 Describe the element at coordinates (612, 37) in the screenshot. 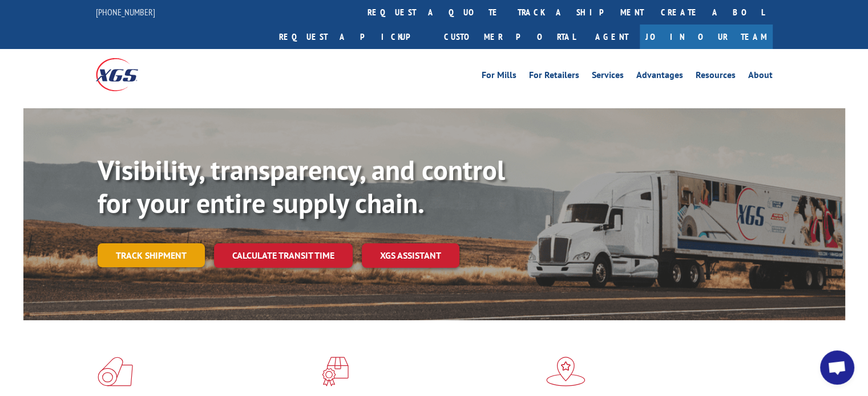

I see `a: Agent` at that location.